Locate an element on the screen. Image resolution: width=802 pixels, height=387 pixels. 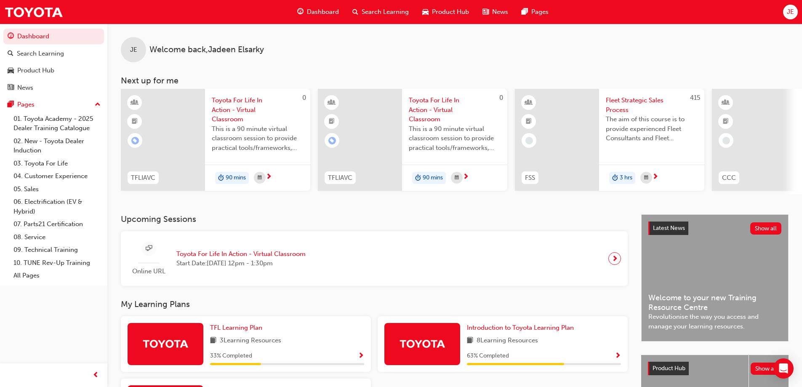
a: Product Hub is located at coordinates (53, 70).